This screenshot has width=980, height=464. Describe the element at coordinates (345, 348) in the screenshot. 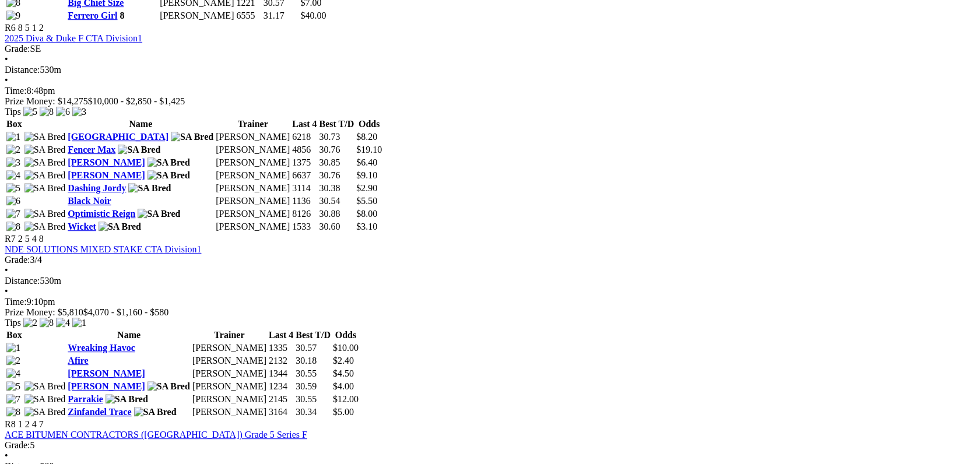

I see `span: $10.00` at that location.